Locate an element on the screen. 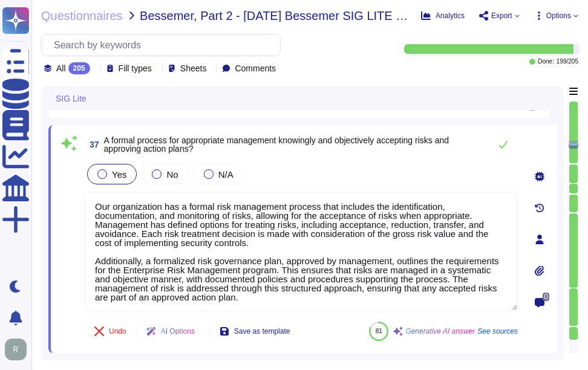 The width and height of the screenshot is (588, 370). span: N/A is located at coordinates (226, 174).